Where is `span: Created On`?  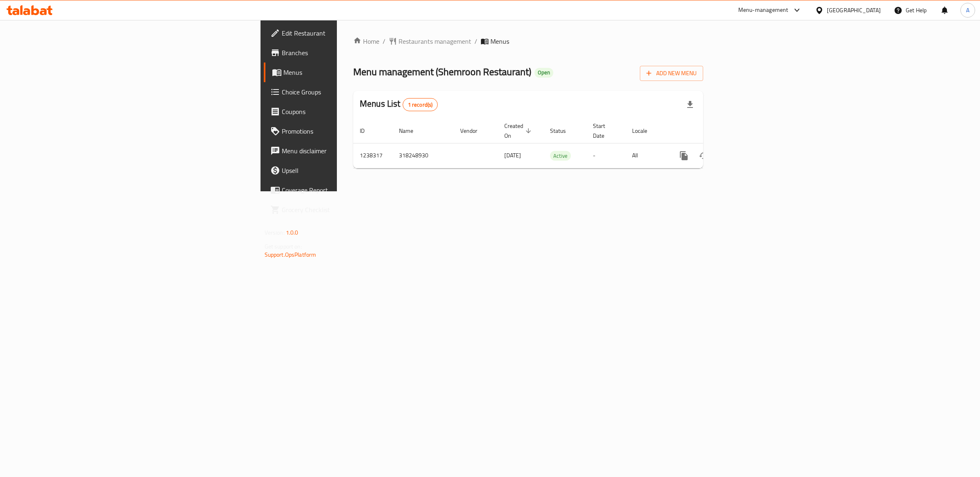
span: Created On is located at coordinates (519, 131).